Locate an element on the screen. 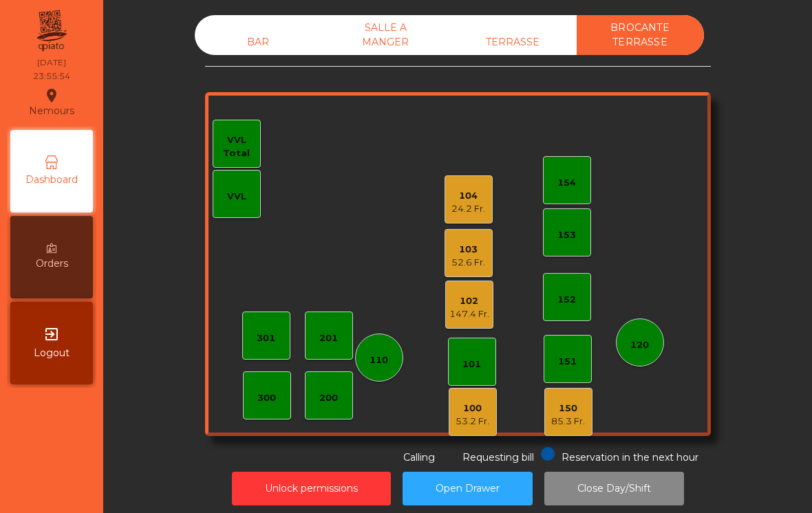  div: 53.2 Fr. is located at coordinates (473, 422).